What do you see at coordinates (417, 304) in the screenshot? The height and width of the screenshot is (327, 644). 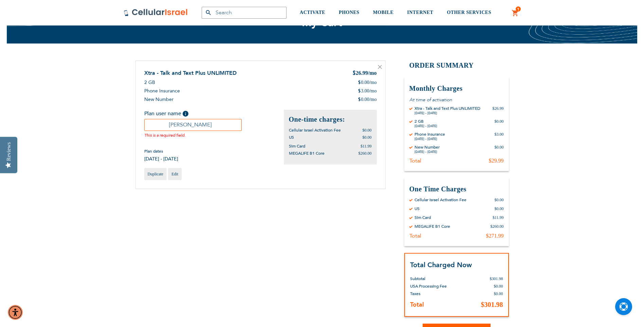 I see `strong: Total` at bounding box center [417, 304].